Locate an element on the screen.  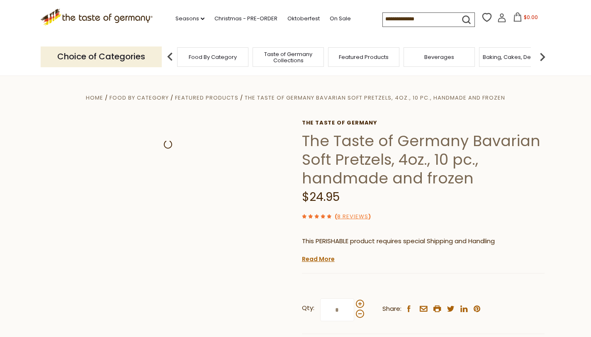
a: Christmas - PRE-ORDER is located at coordinates (246, 19).